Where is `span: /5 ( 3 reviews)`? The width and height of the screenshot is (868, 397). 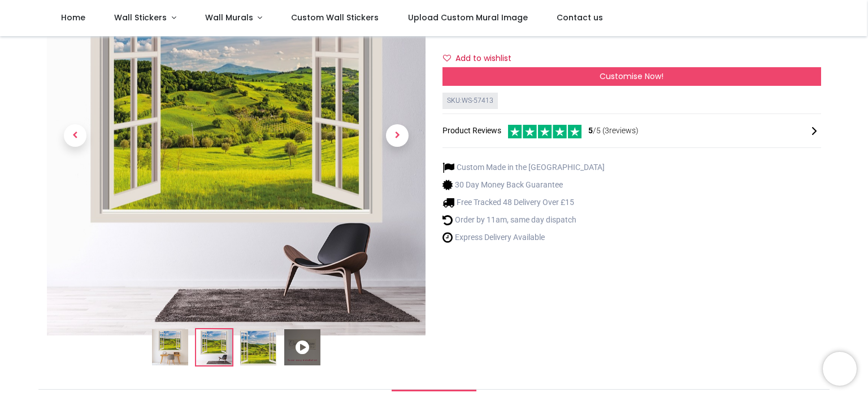 span: /5 ( 3 reviews) is located at coordinates (613, 131).